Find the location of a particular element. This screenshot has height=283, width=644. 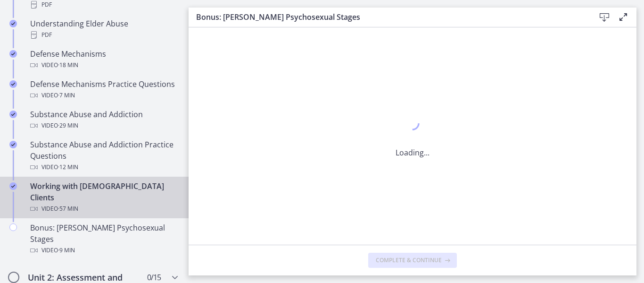

span: · 29 min is located at coordinates (68, 126).